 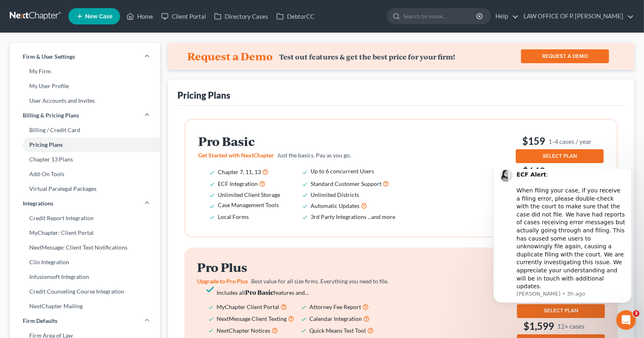 What do you see at coordinates (85, 101) in the screenshot?
I see `a: User Accounts and Invites` at bounding box center [85, 101].